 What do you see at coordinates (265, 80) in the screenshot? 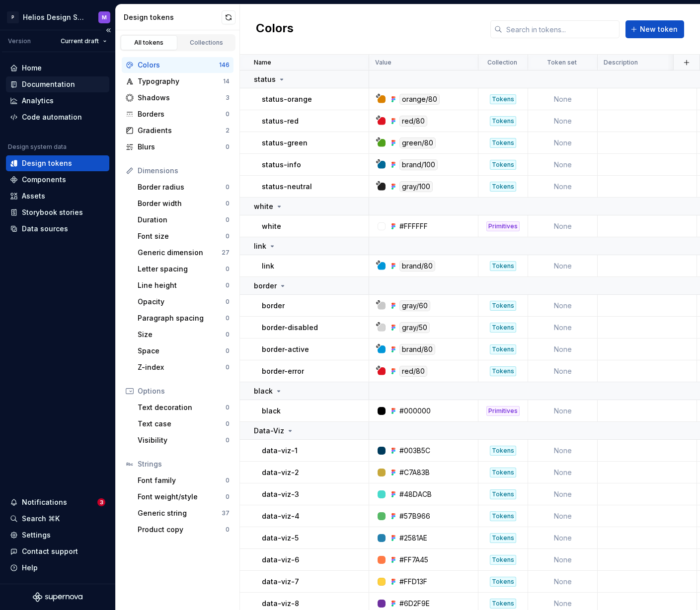
I see `p: status` at bounding box center [265, 80].